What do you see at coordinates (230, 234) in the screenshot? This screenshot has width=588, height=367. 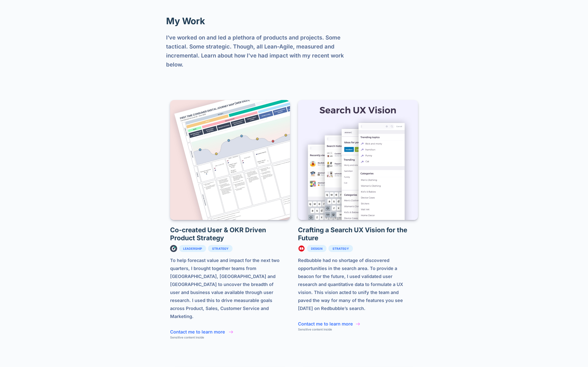 I see `h2: Co-created User & OKR Driven Product Strategy` at bounding box center [230, 234].